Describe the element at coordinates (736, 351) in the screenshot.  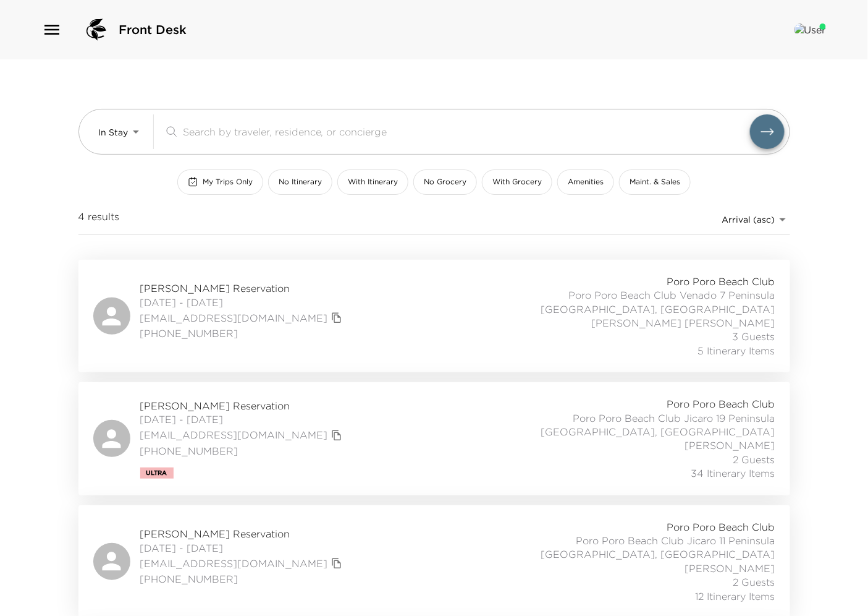
I see `span: 5 Itinerary Items` at that location.